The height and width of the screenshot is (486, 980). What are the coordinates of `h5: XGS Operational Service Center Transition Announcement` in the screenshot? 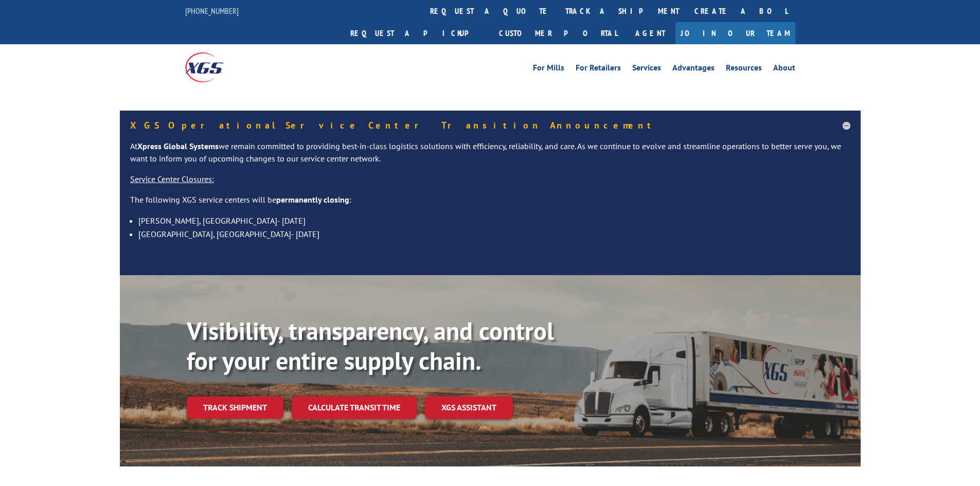 It's located at (490, 125).